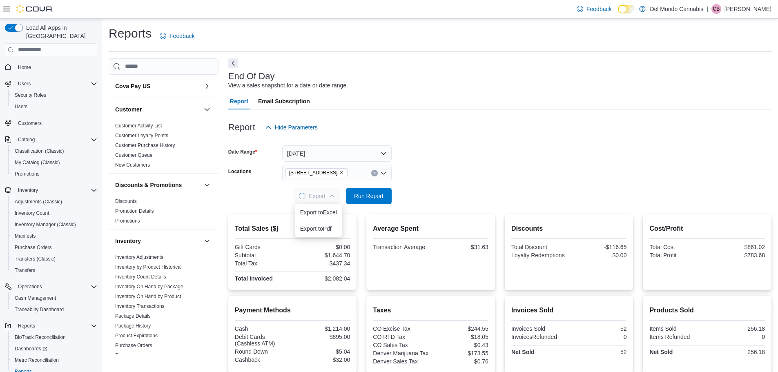 This screenshot has height=372, width=778. Describe the element at coordinates (128, 109) in the screenshot. I see `h3: Customer` at that location.